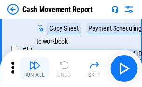  Describe the element at coordinates (34, 75) in the screenshot. I see `div: Run All` at that location.